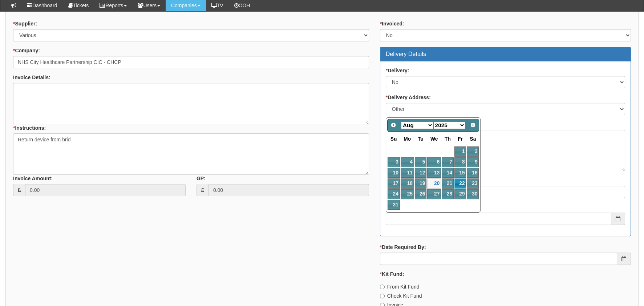 Image resolution: width=644 pixels, height=306 pixels. I want to click on a: 12, so click(421, 173).